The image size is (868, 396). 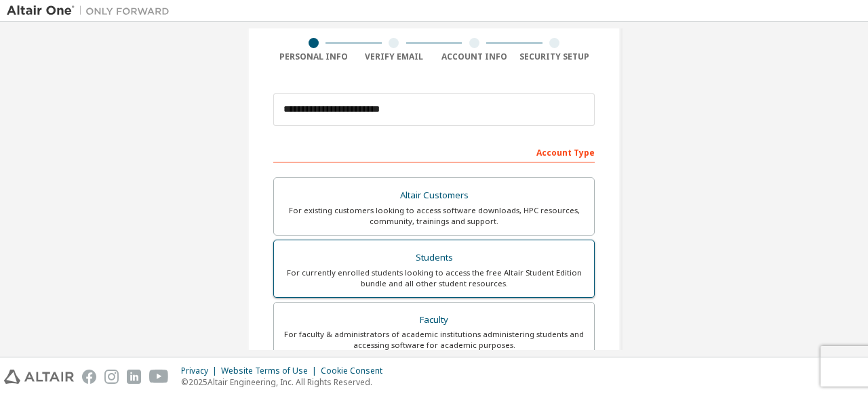 What do you see at coordinates (394, 57) in the screenshot?
I see `div: Verify Email` at bounding box center [394, 57].